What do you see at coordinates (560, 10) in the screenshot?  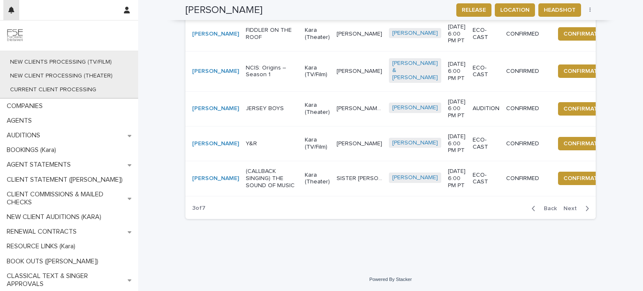 I see `span: HEADSHOT` at bounding box center [560, 10].